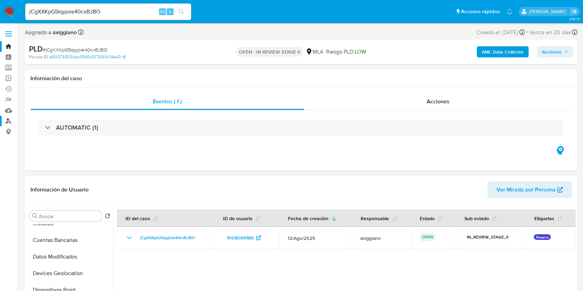 The image size is (583, 291). I want to click on b: Person ID, so click(38, 57).